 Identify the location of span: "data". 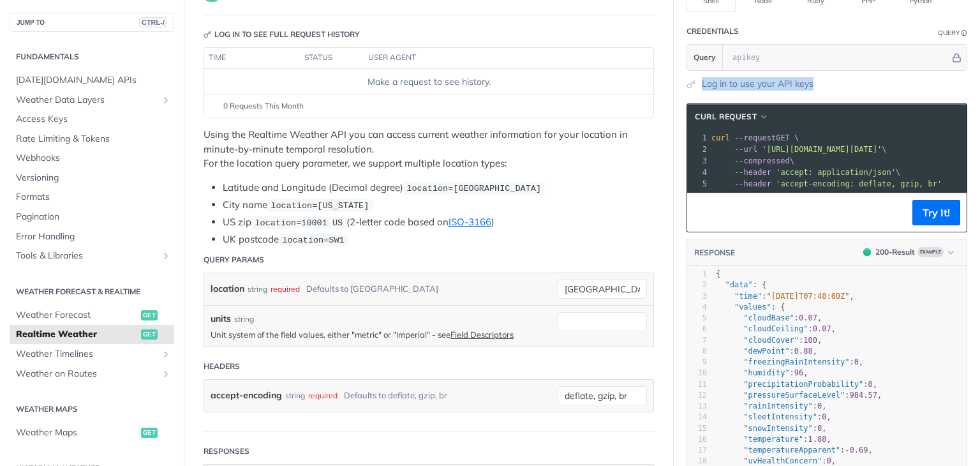
(738, 285).